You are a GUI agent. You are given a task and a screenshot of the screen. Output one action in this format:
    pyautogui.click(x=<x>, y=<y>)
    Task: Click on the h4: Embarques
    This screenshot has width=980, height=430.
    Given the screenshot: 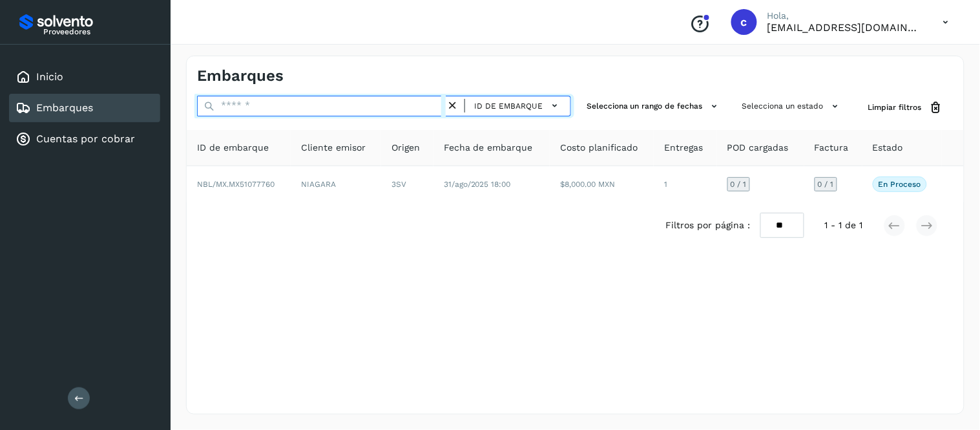 What is the action you would take?
    pyautogui.click(x=240, y=76)
    